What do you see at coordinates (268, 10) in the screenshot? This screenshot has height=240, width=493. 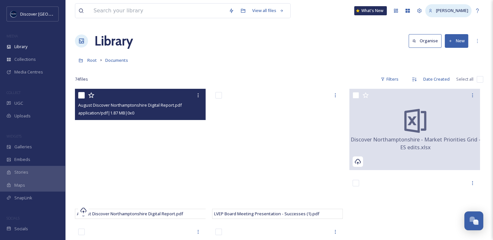 I see `div: View all files` at bounding box center [268, 10].